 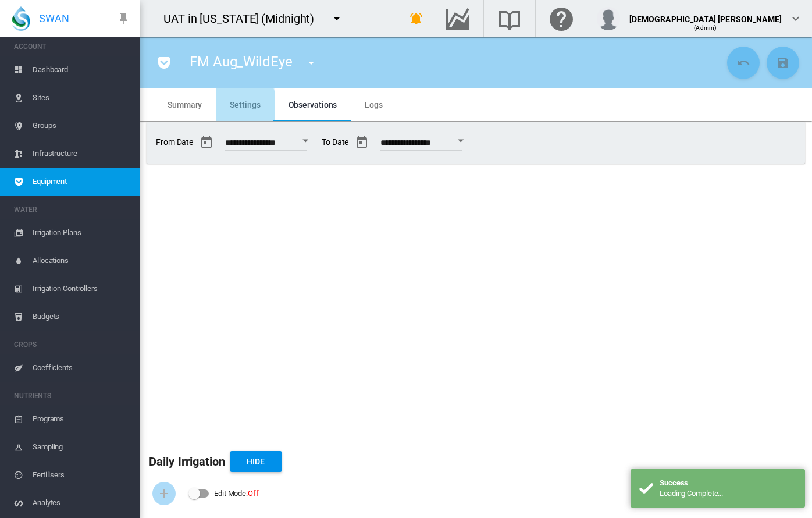 What do you see at coordinates (82, 503) in the screenshot?
I see `span: Analytes` at bounding box center [82, 503].